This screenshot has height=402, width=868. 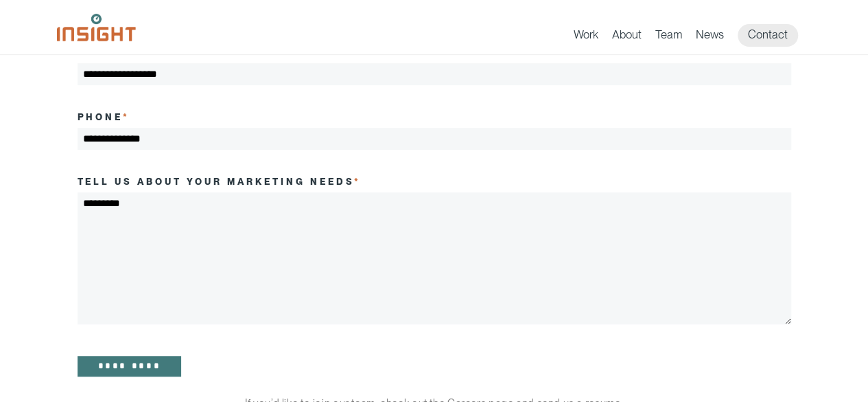 What do you see at coordinates (710, 37) in the screenshot?
I see `a: News` at bounding box center [710, 37].